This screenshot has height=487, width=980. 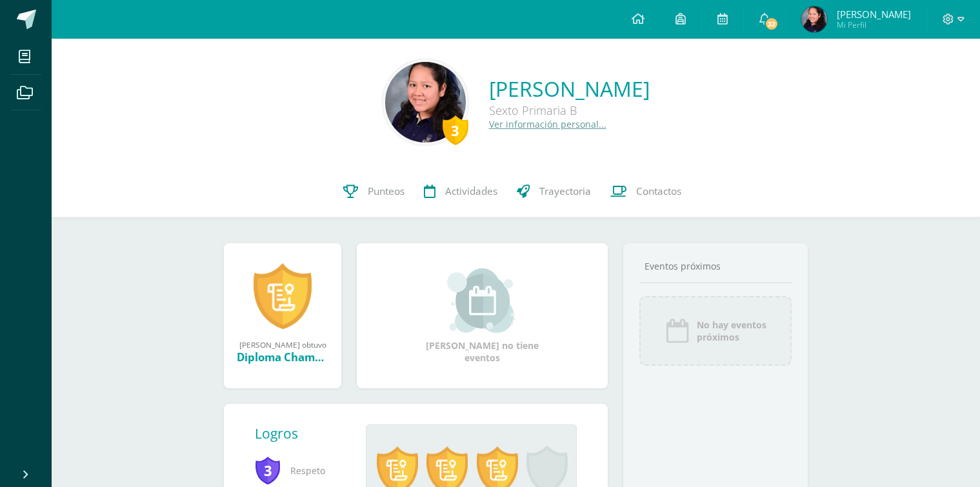 What do you see at coordinates (565, 191) in the screenshot?
I see `span: Trayectoria` at bounding box center [565, 191].